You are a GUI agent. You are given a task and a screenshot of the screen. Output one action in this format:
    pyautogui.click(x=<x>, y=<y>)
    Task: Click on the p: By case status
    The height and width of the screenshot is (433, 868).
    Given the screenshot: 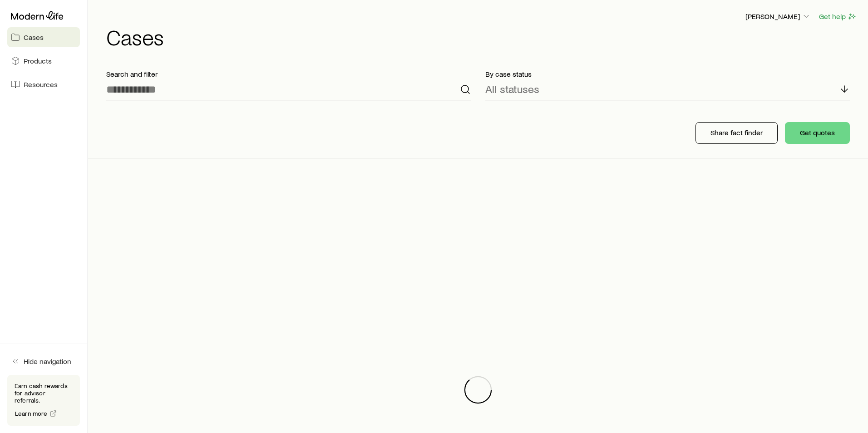 What is the action you would take?
    pyautogui.click(x=667, y=74)
    